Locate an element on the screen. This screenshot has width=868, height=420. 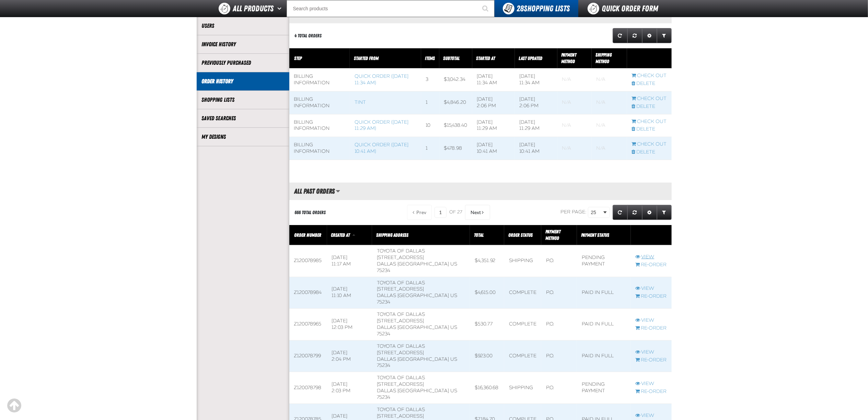
td: Z120078798 is located at coordinates (308, 388).